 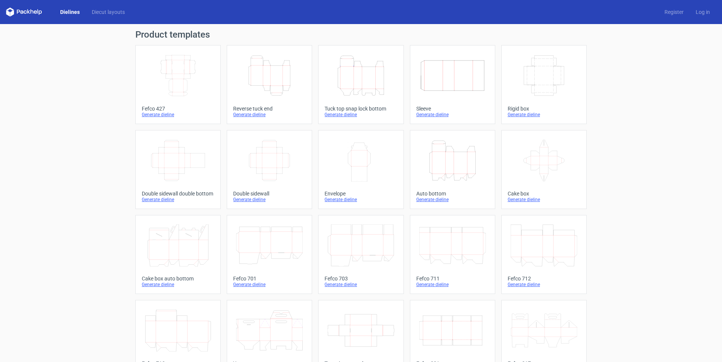 What do you see at coordinates (452, 254) in the screenshot?
I see `a: Fefco 711Generate dieline` at bounding box center [452, 254].